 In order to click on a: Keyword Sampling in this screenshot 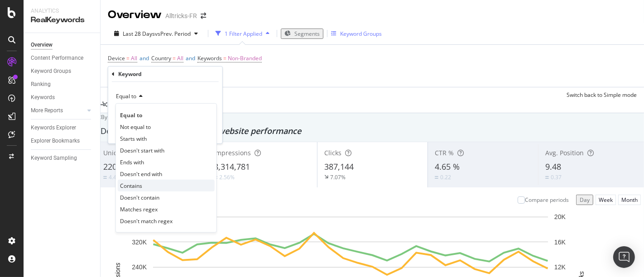, I will do `click(62, 158)`.